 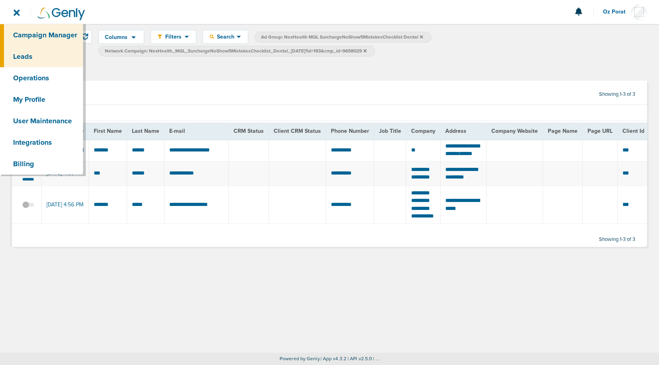 I want to click on th: Address, so click(x=463, y=131).